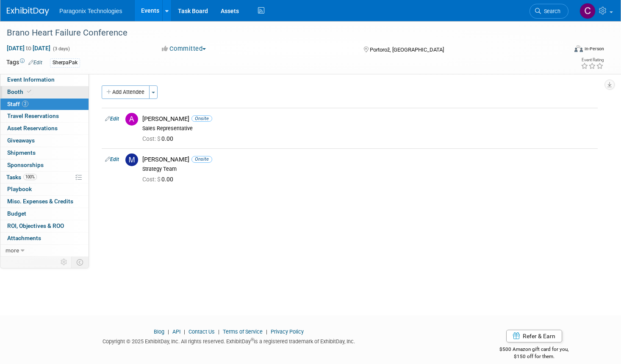  Describe the element at coordinates (242, 332) in the screenshot. I see `a: Terms of Service` at that location.